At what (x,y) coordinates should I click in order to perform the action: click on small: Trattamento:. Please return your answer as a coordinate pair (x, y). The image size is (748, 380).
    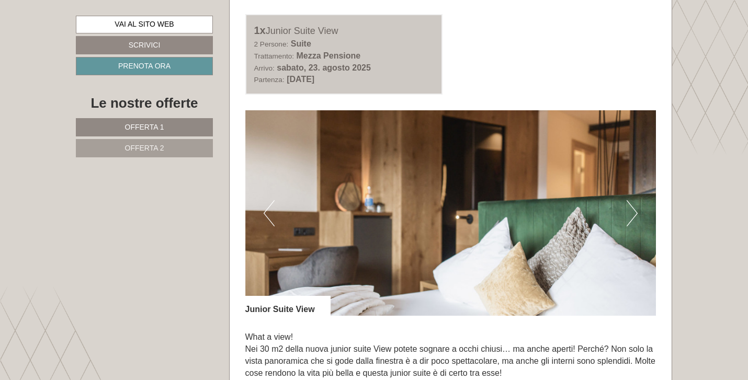
    Looking at the image, I should click on (274, 56).